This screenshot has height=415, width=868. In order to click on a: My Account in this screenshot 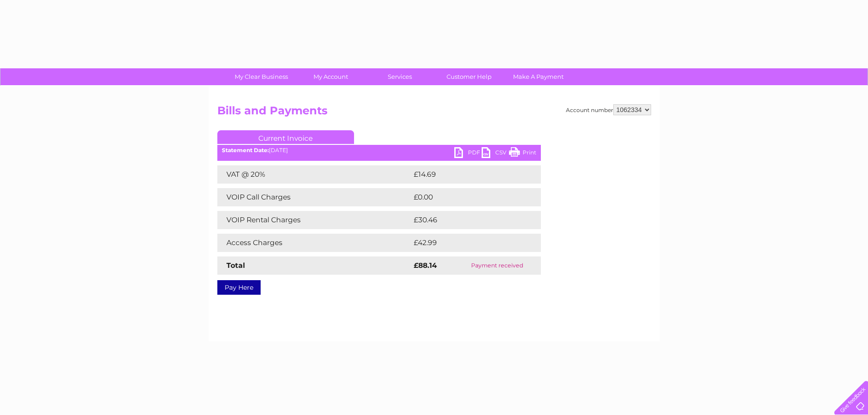, I will do `click(330, 77)`.